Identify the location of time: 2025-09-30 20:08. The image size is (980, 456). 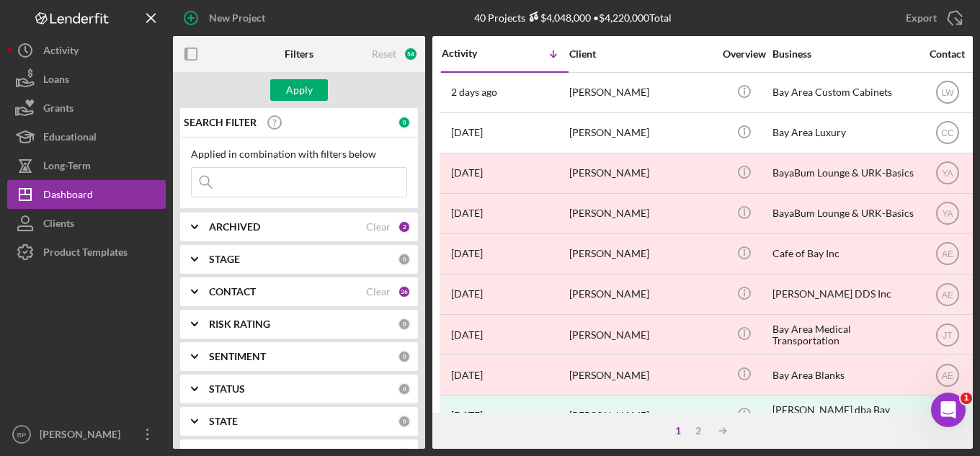
(467, 132).